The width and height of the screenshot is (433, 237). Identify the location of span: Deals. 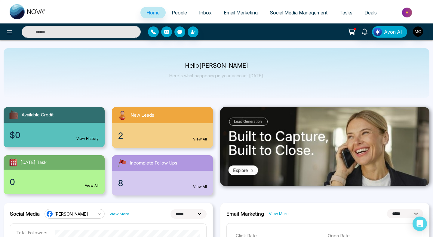
(370, 13).